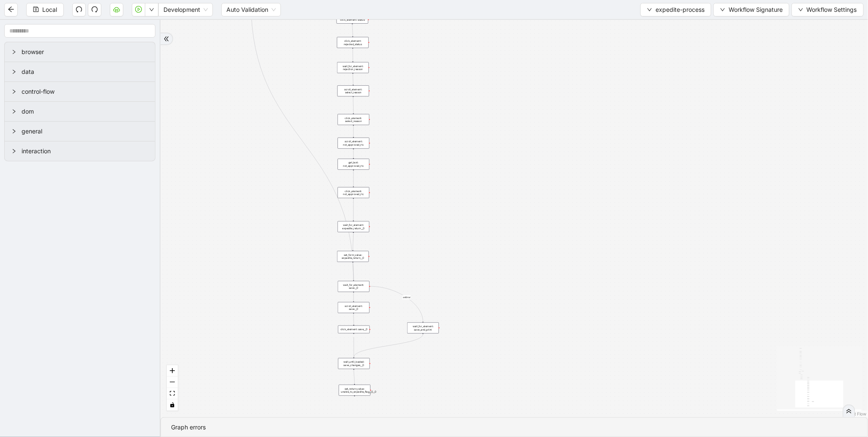 The width and height of the screenshot is (868, 437). I want to click on span: arrow-left, so click(11, 9).